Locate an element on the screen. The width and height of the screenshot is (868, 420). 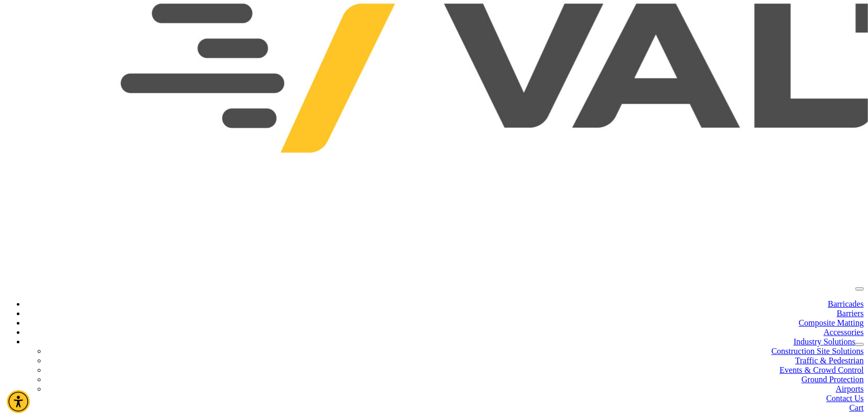
a: Industry Solutions is located at coordinates (824, 342).